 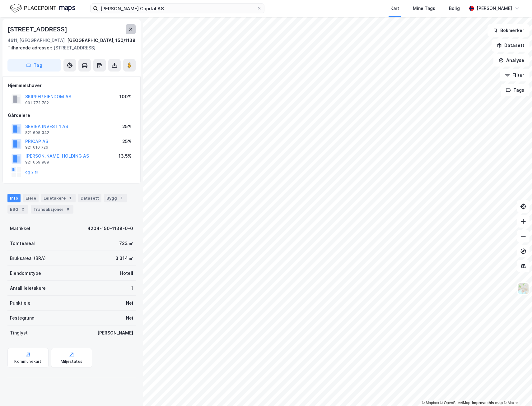 What do you see at coordinates (68, 209) in the screenshot?
I see `div: 8` at bounding box center [68, 209].